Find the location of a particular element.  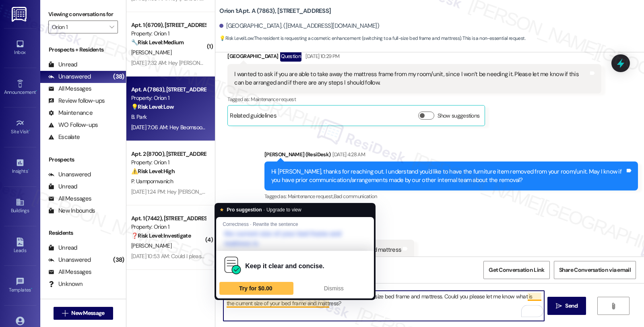

button: Get Conversation Link is located at coordinates (516, 270).